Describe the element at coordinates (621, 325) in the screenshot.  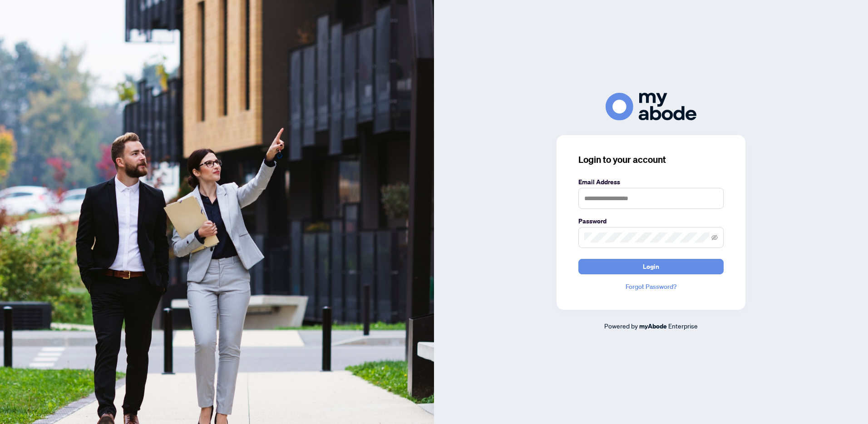
I see `span: Powered by` at that location.